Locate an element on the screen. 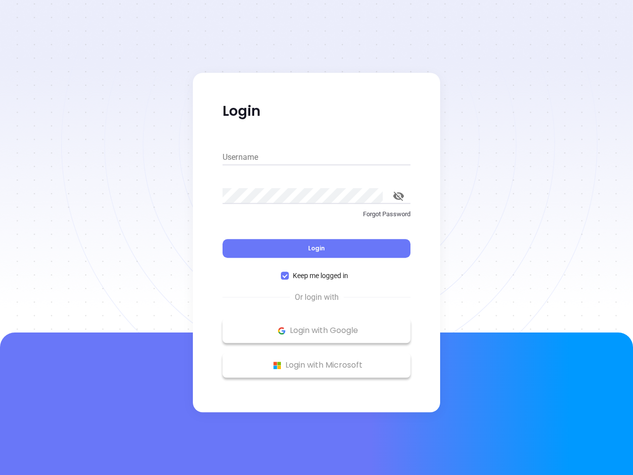 Image resolution: width=633 pixels, height=475 pixels. a: Forgot Password is located at coordinates (317, 218).